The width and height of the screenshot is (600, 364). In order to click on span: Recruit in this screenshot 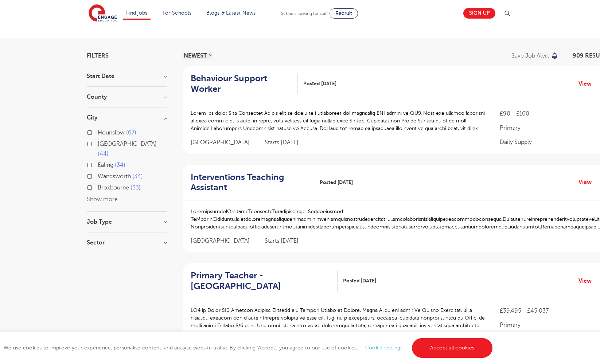, I will do `click(344, 13)`.